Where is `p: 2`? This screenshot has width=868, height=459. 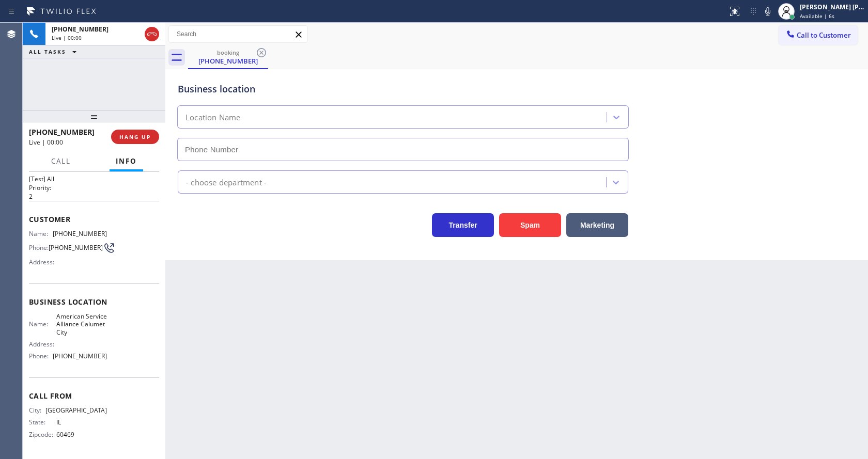 p: 2 is located at coordinates (94, 196).